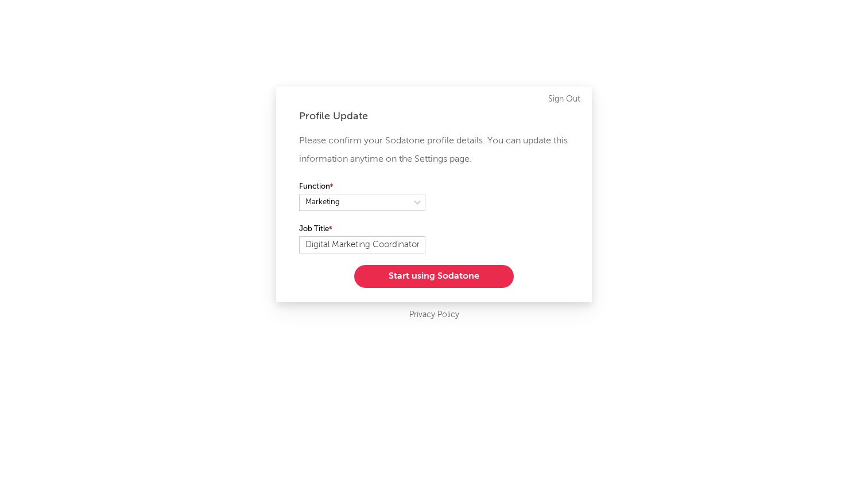 The width and height of the screenshot is (868, 496). I want to click on a: Sign Out, so click(564, 99).